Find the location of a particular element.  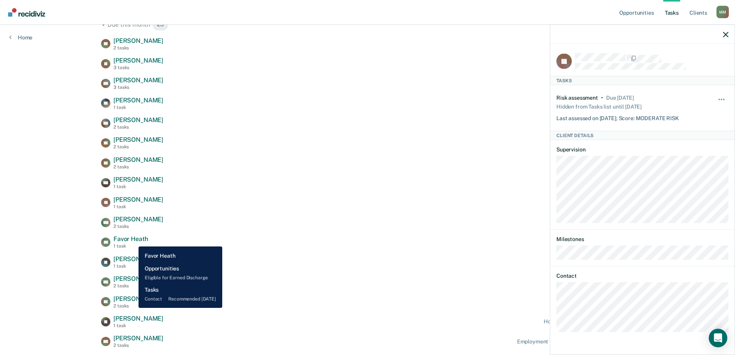

a: Home is located at coordinates (21, 37).